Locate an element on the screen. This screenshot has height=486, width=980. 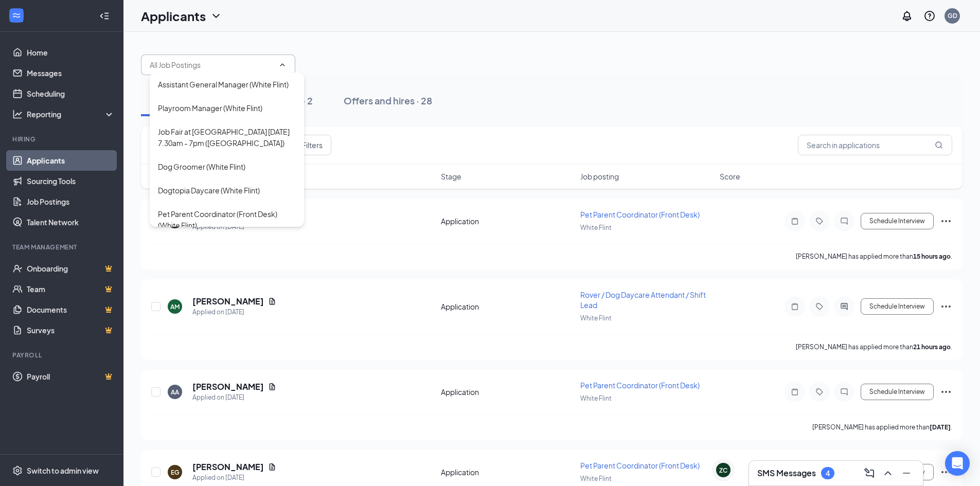
a: OnboardingCrown is located at coordinates (70, 269).